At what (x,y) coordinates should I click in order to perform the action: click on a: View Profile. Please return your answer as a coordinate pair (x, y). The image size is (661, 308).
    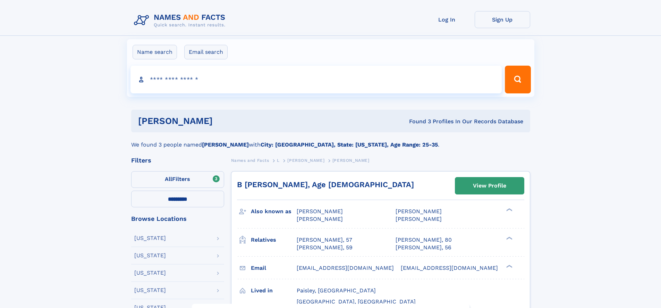
    Looking at the image, I should click on (490, 186).